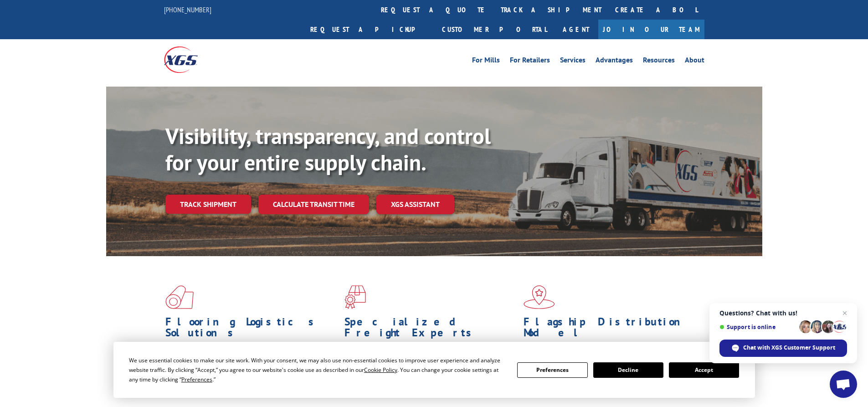 This screenshot has width=868, height=407. I want to click on a: Join Our Team, so click(651, 29).